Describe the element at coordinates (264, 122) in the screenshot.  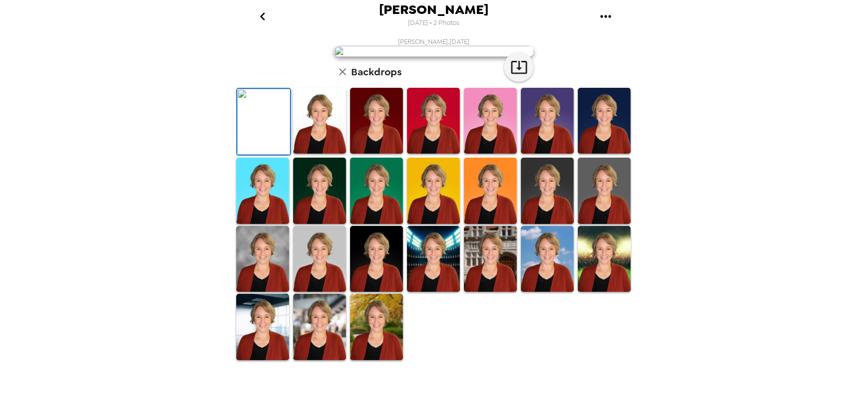
I see `img: Original` at that location.